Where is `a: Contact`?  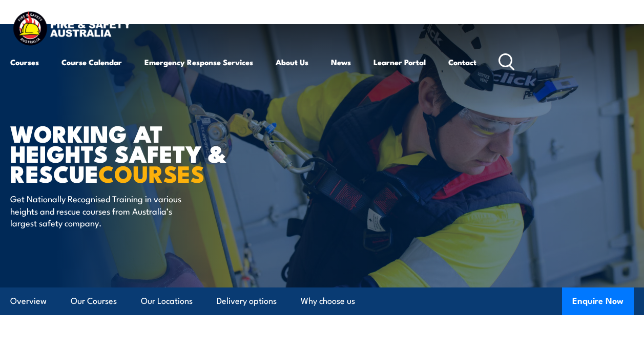 a: Contact is located at coordinates (462, 62).